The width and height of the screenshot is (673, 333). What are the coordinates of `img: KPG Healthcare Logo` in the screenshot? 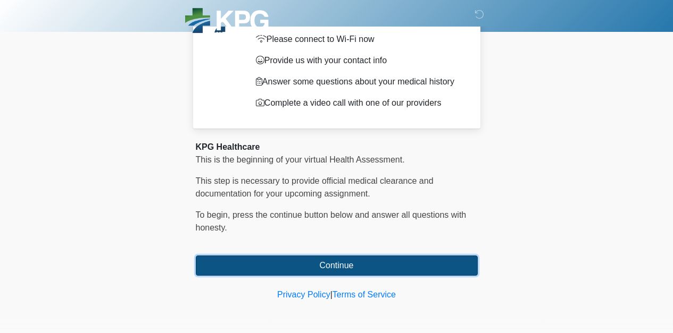 It's located at (227, 22).